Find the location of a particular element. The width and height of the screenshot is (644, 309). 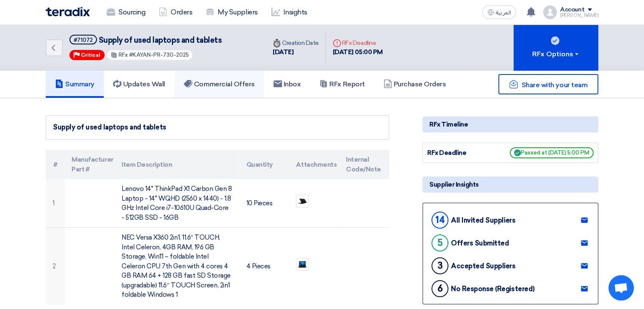

div: 3 is located at coordinates (440, 266).